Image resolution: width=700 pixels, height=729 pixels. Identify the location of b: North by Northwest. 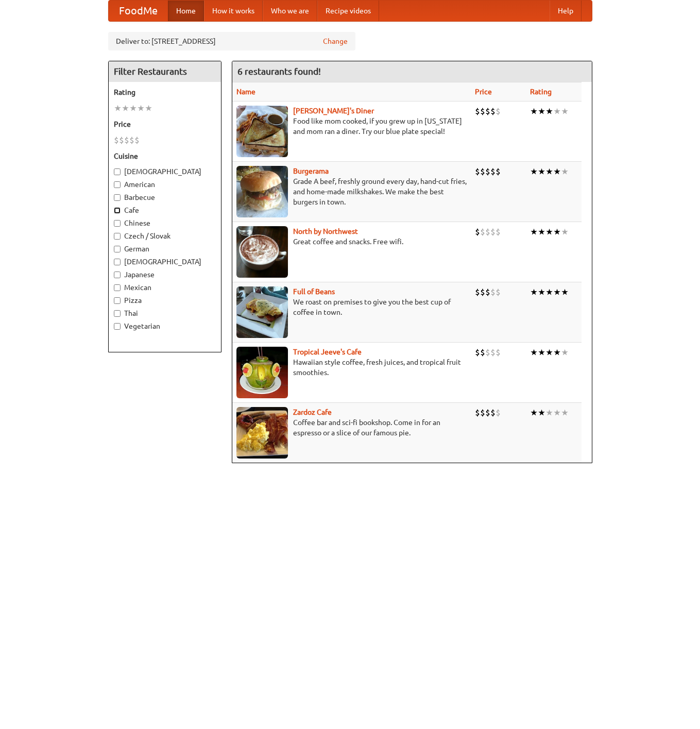
(326, 232).